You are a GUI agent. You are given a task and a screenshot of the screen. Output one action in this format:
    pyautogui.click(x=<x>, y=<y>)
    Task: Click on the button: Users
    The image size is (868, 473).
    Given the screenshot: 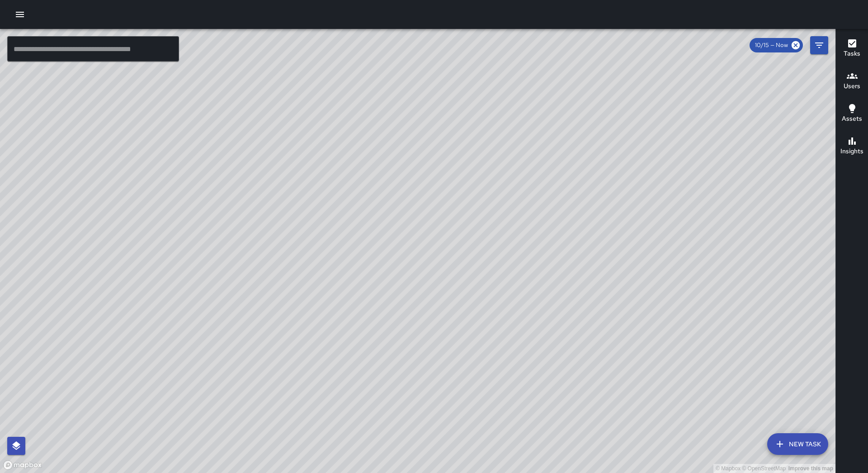 What is the action you would take?
    pyautogui.click(x=852, y=81)
    